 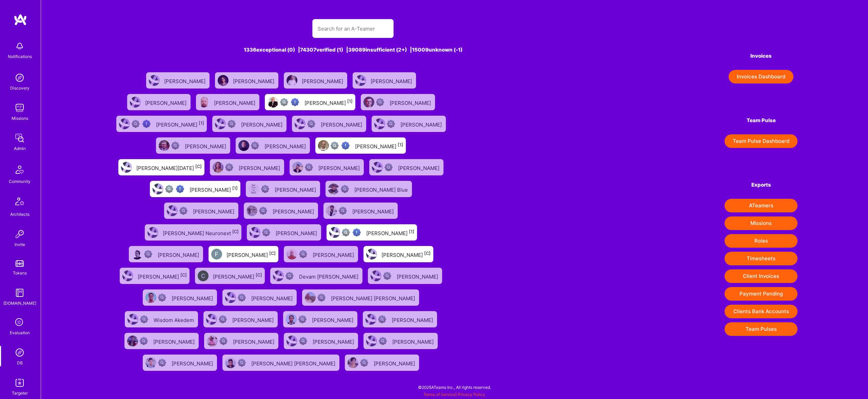 What do you see at coordinates (20, 244) in the screenshot?
I see `div: Invite` at bounding box center [20, 244].